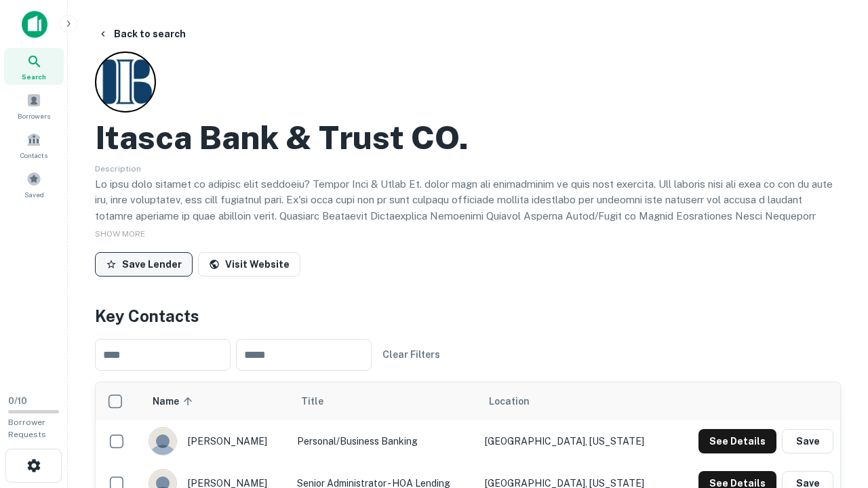  What do you see at coordinates (142, 34) in the screenshot?
I see `button: Back to search` at bounding box center [142, 34].